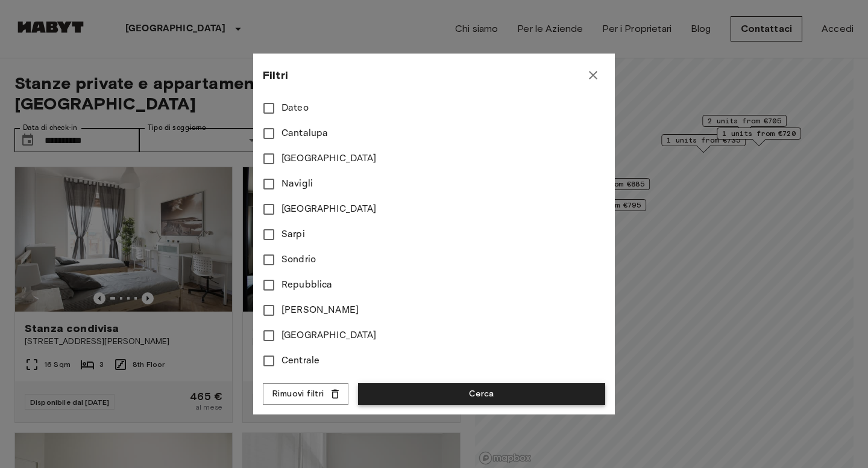 The height and width of the screenshot is (468, 868). What do you see at coordinates (293, 235) in the screenshot?
I see `span: Sarpi` at bounding box center [293, 235].